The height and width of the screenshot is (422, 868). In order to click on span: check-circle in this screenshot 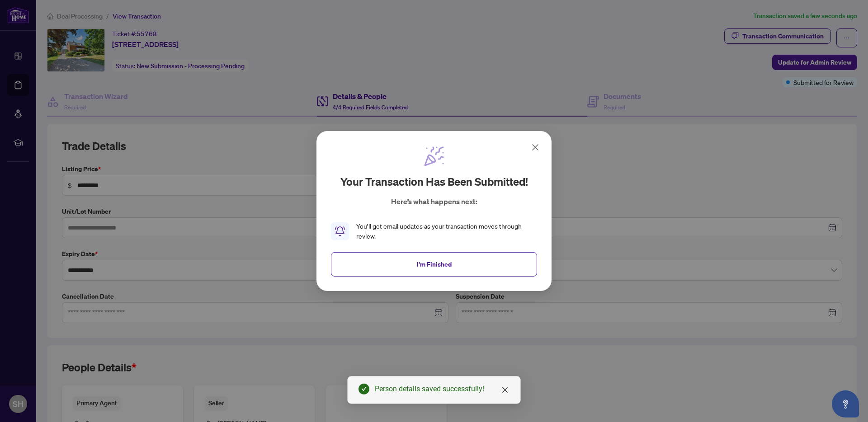, I will do `click(364, 389)`.